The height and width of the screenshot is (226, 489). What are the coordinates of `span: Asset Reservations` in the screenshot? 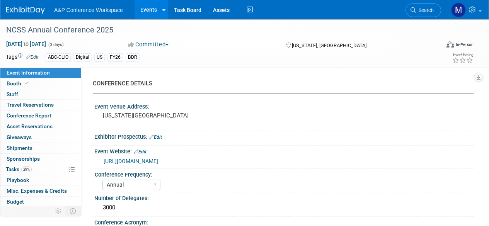 It's located at (29, 126).